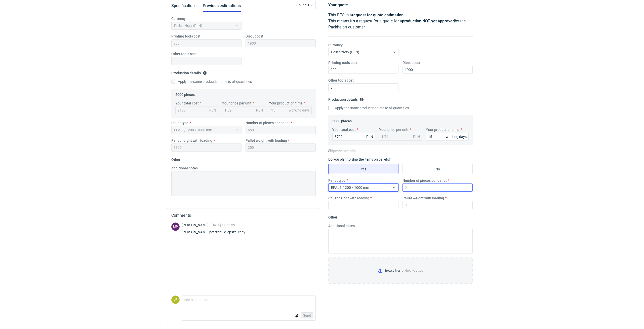  What do you see at coordinates (345, 52) in the screenshot?
I see `span: Polish złoty (PLN)` at bounding box center [345, 52].